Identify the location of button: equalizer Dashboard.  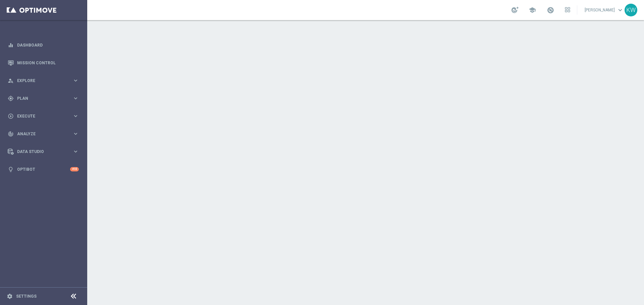
(43, 45).